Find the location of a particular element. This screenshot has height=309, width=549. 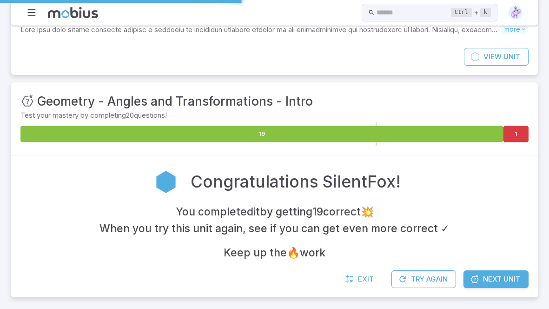

h2: Congratulations SilentFox! is located at coordinates (296, 182).